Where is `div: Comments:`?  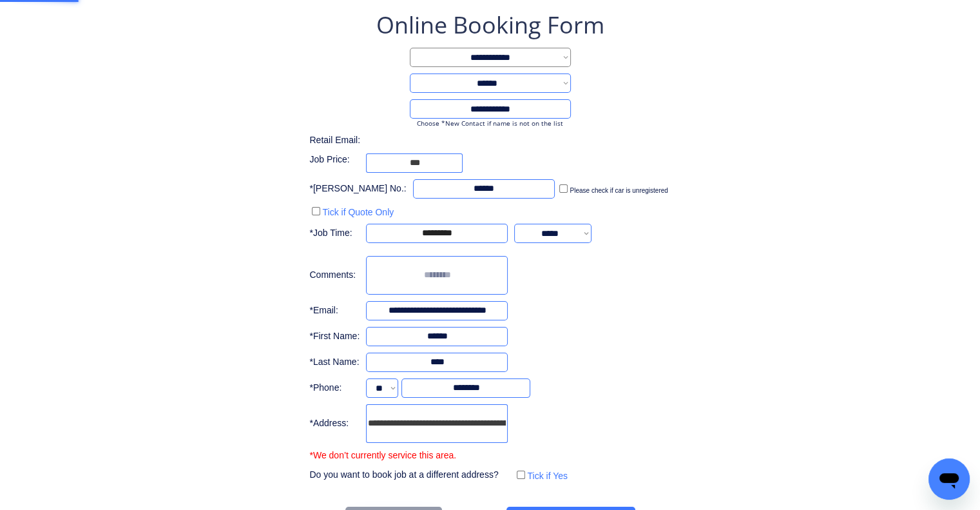
div: Comments: is located at coordinates (334, 276).